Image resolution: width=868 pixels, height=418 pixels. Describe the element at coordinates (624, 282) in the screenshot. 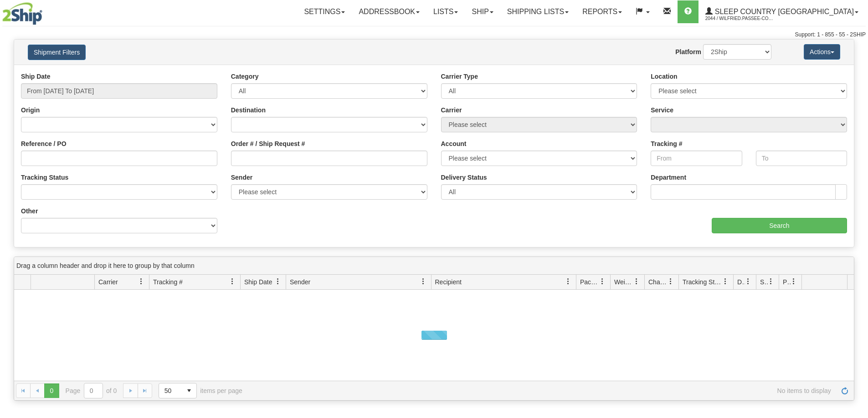

I see `span: Weight` at that location.